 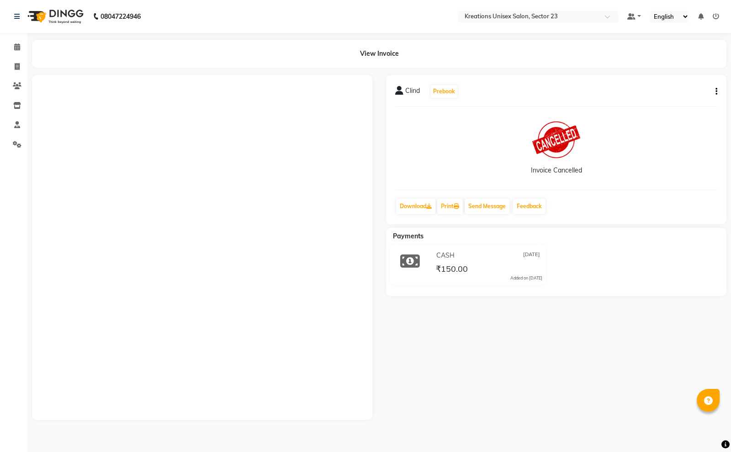 What do you see at coordinates (408, 236) in the screenshot?
I see `span: Payments` at bounding box center [408, 236].